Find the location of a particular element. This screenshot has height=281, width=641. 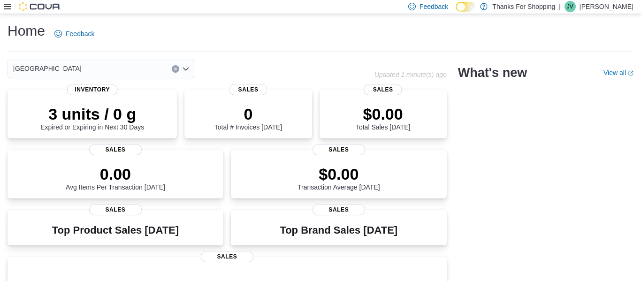

a: View allExternal link is located at coordinates (618, 73).